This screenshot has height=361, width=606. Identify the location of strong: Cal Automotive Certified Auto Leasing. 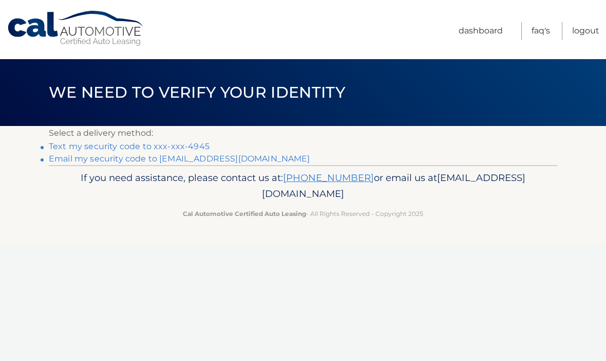
(245, 213).